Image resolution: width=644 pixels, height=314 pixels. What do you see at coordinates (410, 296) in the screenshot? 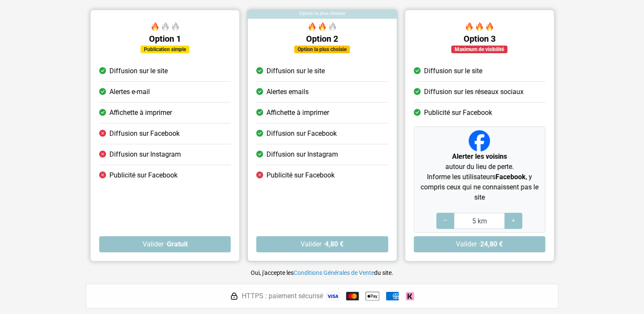
I see `img: Klarna` at bounding box center [410, 296].